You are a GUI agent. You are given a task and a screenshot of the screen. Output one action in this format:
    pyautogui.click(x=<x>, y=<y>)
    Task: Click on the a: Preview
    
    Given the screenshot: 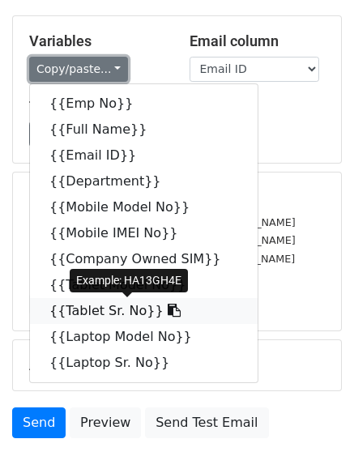 What is the action you would take?
    pyautogui.click(x=105, y=423)
    